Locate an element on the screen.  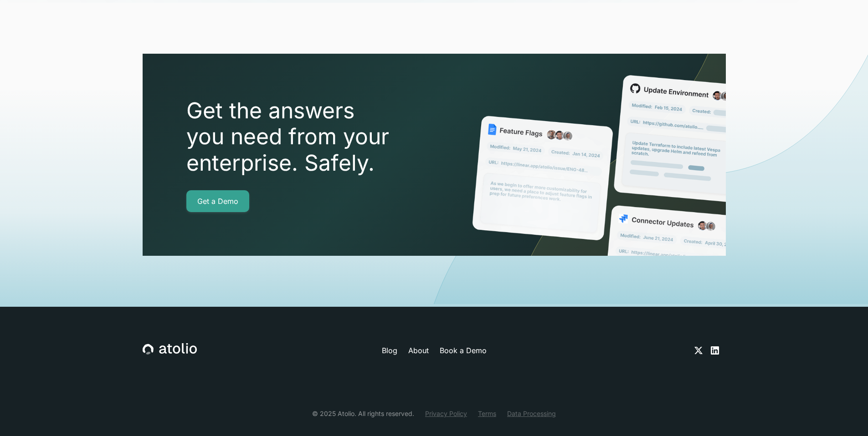
a: Terms is located at coordinates (487, 413).